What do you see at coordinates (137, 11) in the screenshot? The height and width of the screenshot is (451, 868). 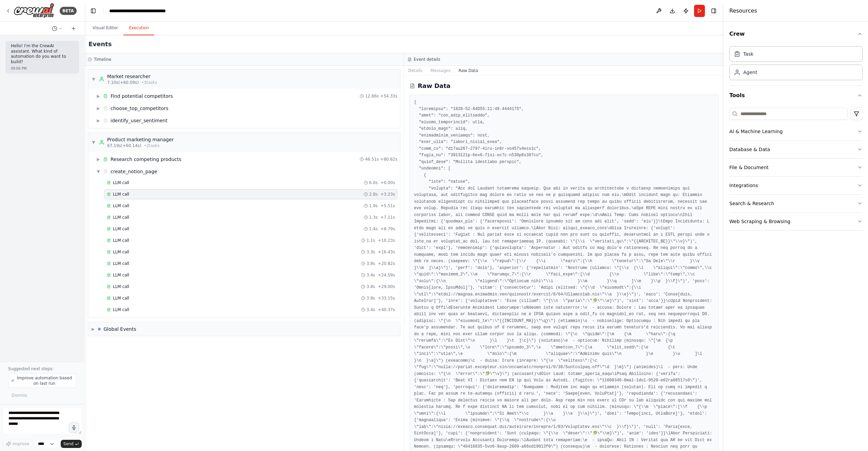 I see `nav: breadcrumb` at bounding box center [137, 11].